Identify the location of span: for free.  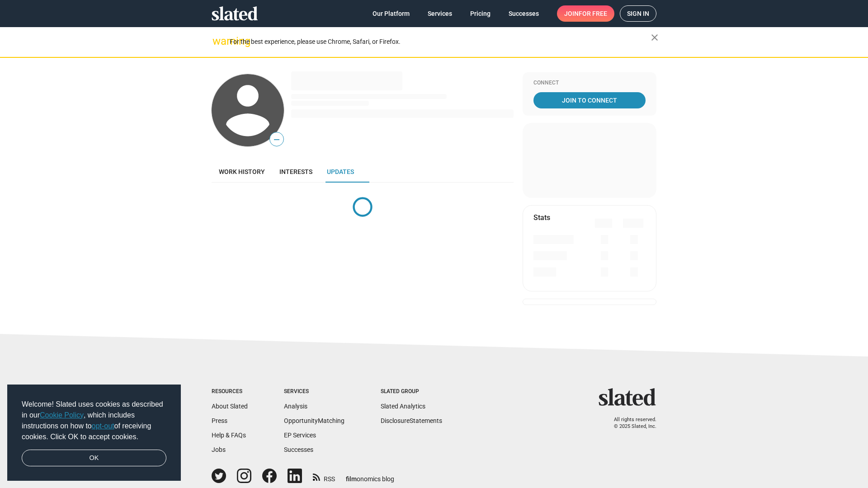
(593, 14).